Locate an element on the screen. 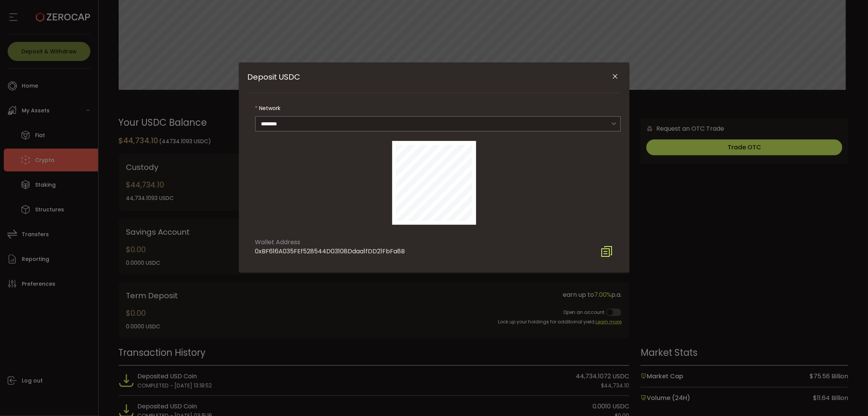  button: Close is located at coordinates (615, 77).